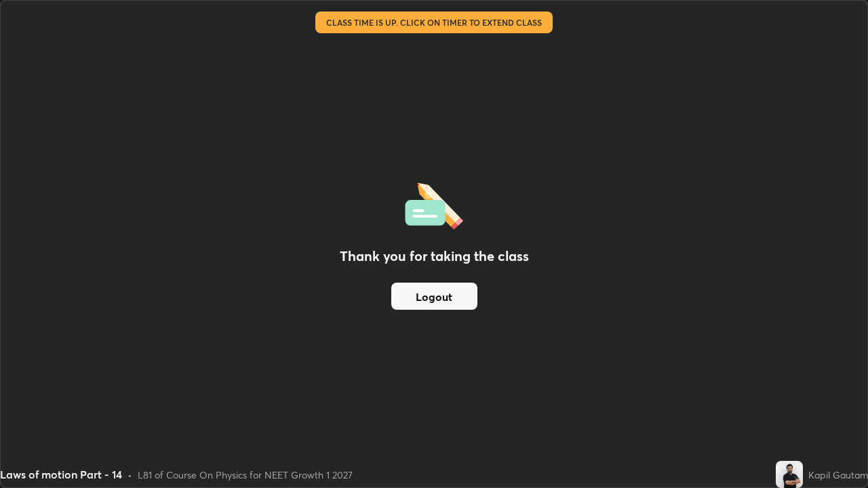  I want to click on div: L81 of Course On Physics for NEET Growth 1 2027, so click(245, 475).